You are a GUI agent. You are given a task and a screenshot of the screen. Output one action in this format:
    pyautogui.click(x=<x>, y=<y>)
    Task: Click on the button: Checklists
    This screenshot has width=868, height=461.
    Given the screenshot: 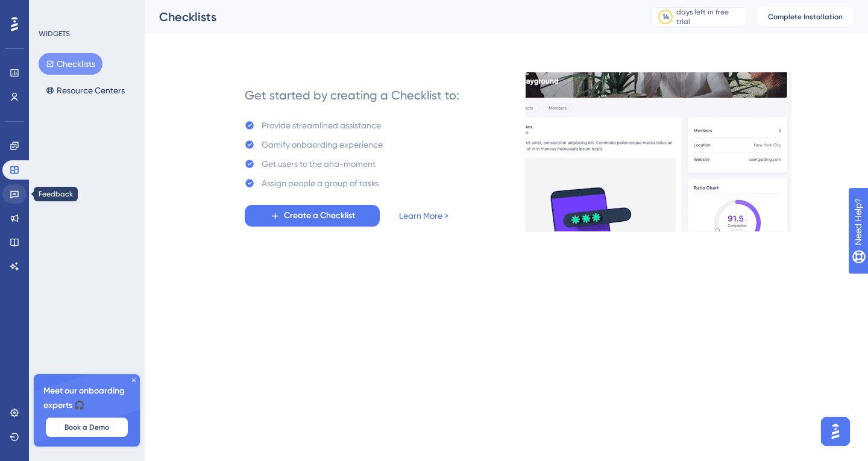 What is the action you would take?
    pyautogui.click(x=71, y=64)
    